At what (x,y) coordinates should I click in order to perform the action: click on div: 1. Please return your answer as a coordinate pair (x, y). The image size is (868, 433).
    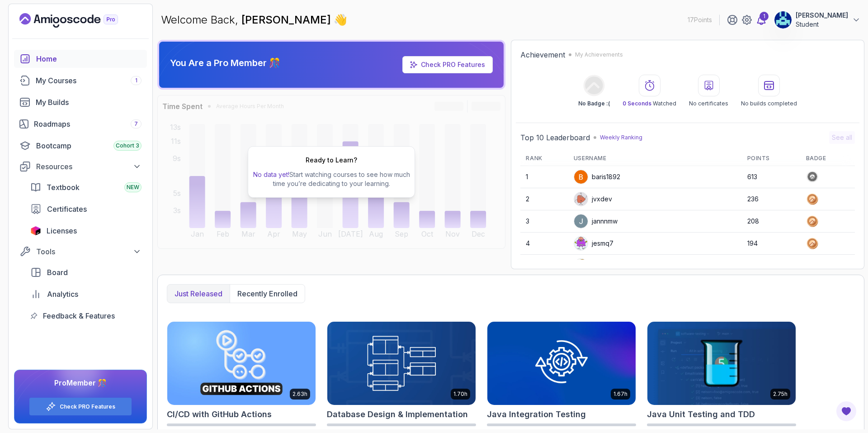
    Looking at the image, I should click on (764, 16).